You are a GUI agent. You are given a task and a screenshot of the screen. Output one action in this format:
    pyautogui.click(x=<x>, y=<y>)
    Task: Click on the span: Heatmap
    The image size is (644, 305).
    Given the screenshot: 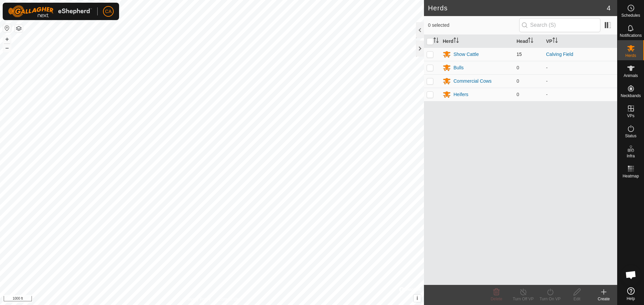 What is the action you would take?
    pyautogui.click(x=631, y=176)
    